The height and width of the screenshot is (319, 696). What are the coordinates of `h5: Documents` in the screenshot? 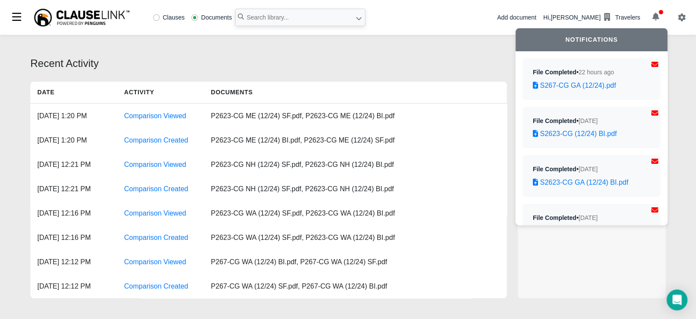 It's located at (291, 92).